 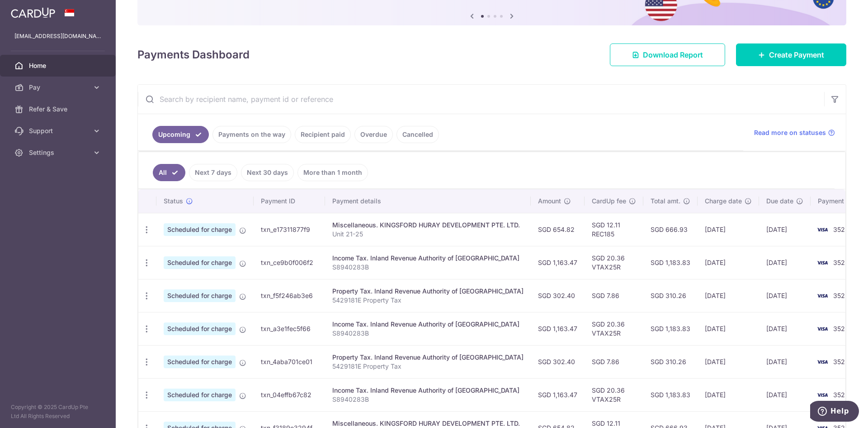 What do you see at coordinates (290, 394) in the screenshot?
I see `td: txn_04effb67c82` at bounding box center [290, 394].